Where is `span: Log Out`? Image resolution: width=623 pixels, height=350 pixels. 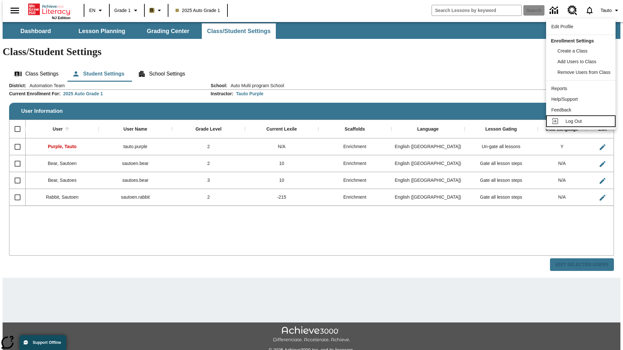
span: Log Out is located at coordinates (573, 121).